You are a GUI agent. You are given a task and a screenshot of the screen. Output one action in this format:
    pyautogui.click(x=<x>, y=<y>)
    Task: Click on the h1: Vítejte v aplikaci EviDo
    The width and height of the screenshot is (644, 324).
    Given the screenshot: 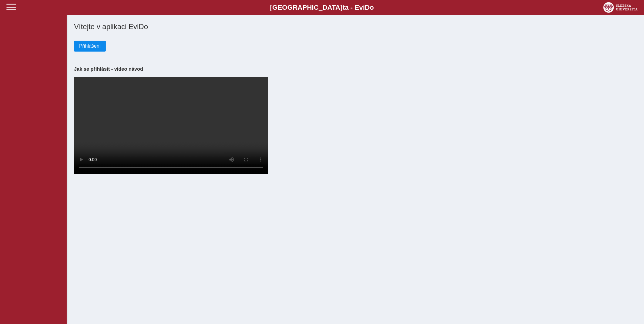 What is the action you would take?
    pyautogui.click(x=355, y=27)
    